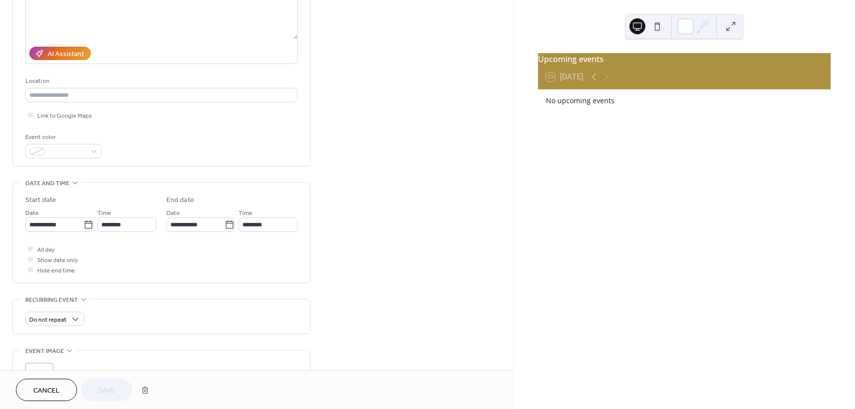  I want to click on div: End date, so click(180, 200).